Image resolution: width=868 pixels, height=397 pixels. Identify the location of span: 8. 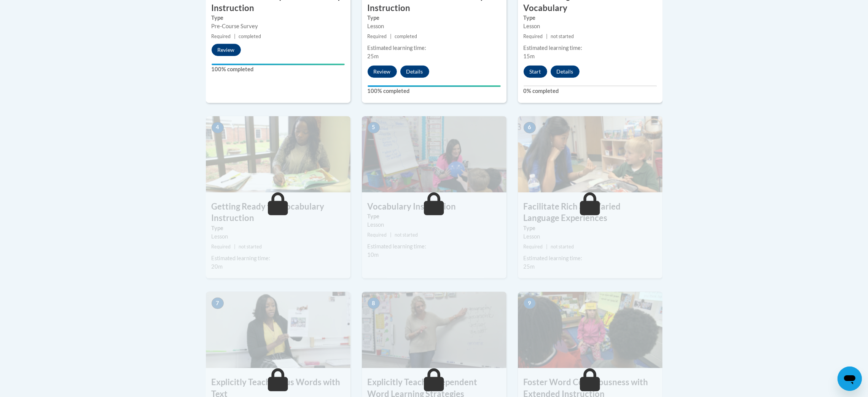
(374, 303).